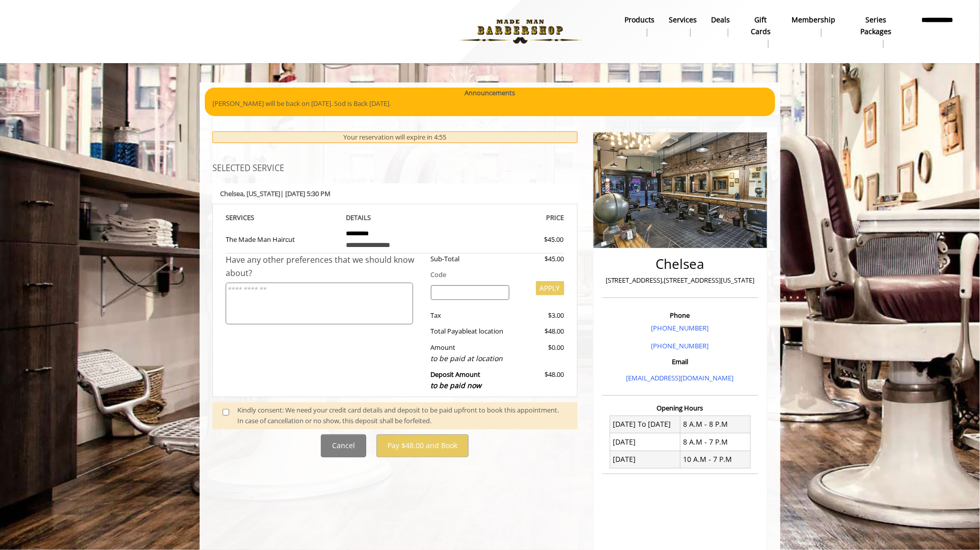 The width and height of the screenshot is (980, 550). Describe the element at coordinates (680, 361) in the screenshot. I see `h3: Email` at that location.